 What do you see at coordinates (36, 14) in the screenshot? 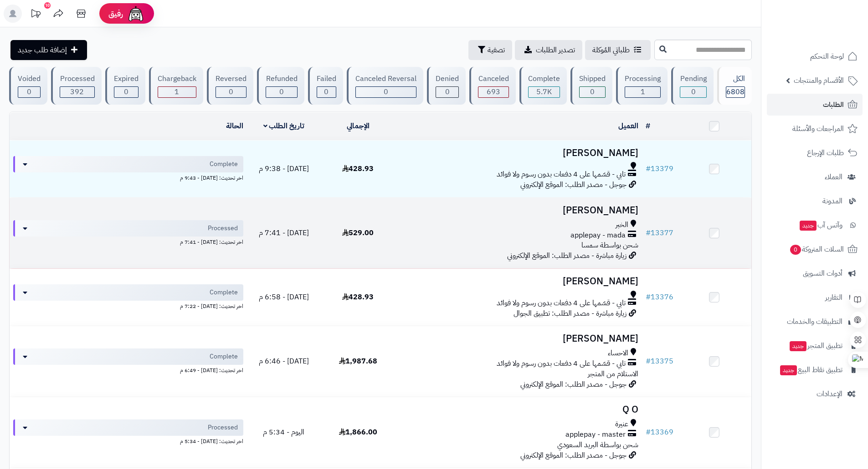
I see `a: تحديثات المنصة` at bounding box center [36, 14].